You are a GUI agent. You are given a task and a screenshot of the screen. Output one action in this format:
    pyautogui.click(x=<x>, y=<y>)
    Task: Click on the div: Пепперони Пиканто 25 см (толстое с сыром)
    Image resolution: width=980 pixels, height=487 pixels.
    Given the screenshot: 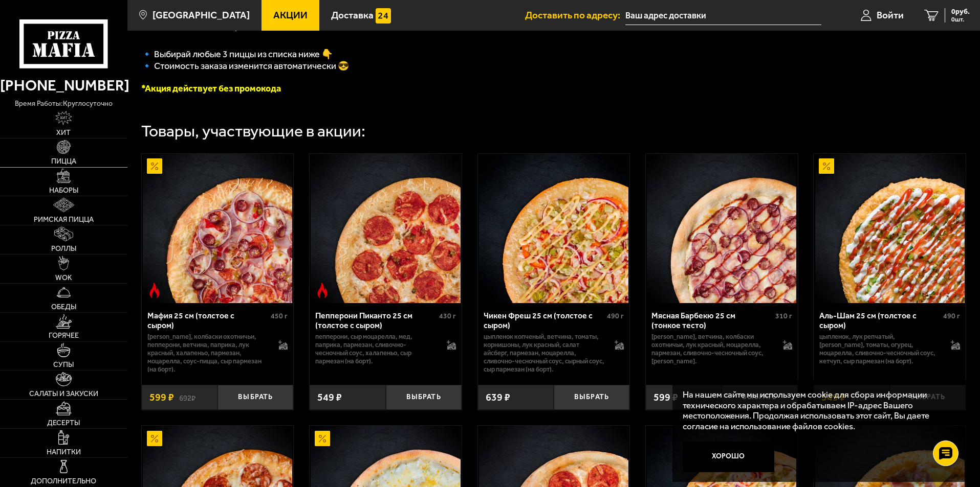 What is the action you would take?
    pyautogui.click(x=376, y=320)
    